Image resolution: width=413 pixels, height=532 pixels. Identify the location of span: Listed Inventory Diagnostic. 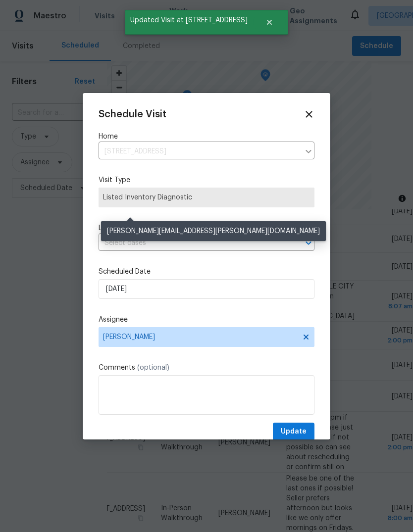
(207, 197).